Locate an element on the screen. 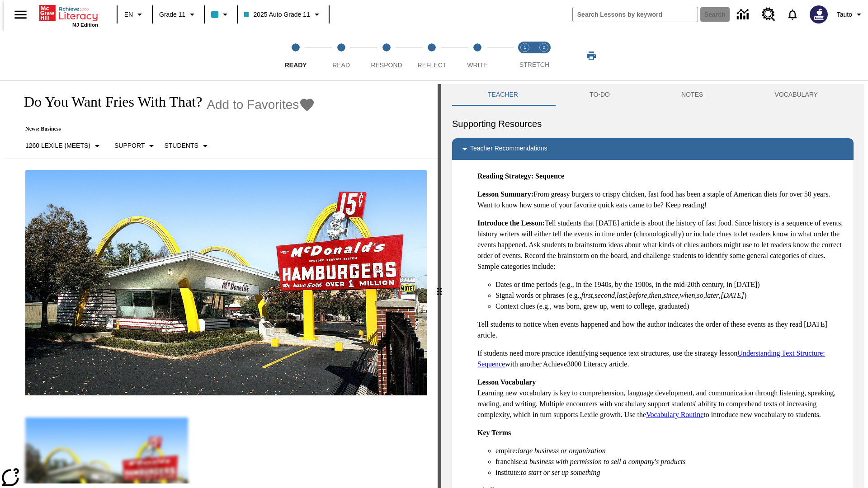 Image resolution: width=868 pixels, height=488 pixels. a: Data Center is located at coordinates (744, 14).